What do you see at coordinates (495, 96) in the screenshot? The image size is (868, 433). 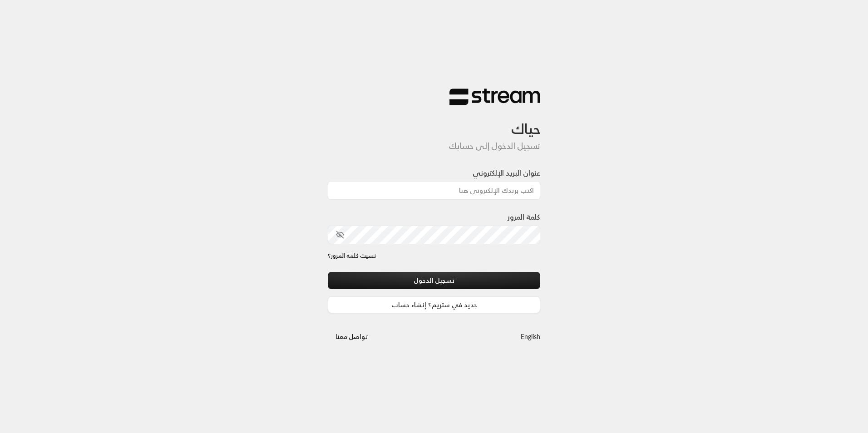 I see `img: Stream Logo` at bounding box center [495, 96].